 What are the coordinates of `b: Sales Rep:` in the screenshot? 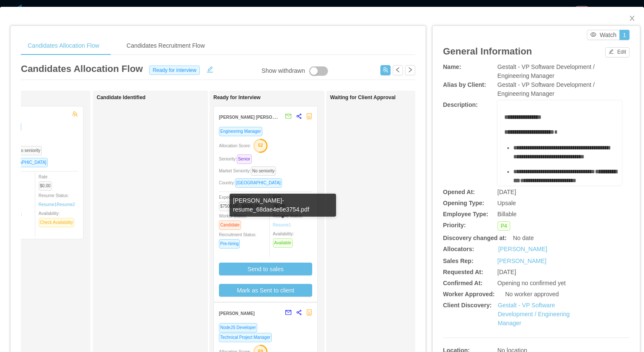 It's located at (458, 260).